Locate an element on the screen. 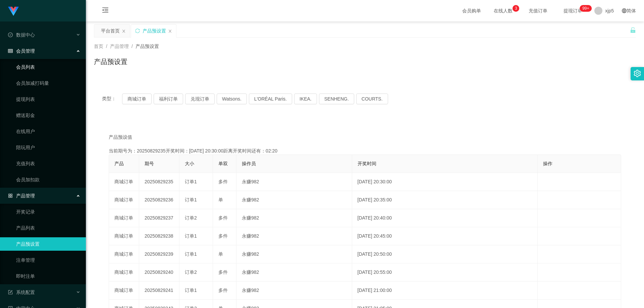  td: 20250829241 is located at coordinates (159, 291).